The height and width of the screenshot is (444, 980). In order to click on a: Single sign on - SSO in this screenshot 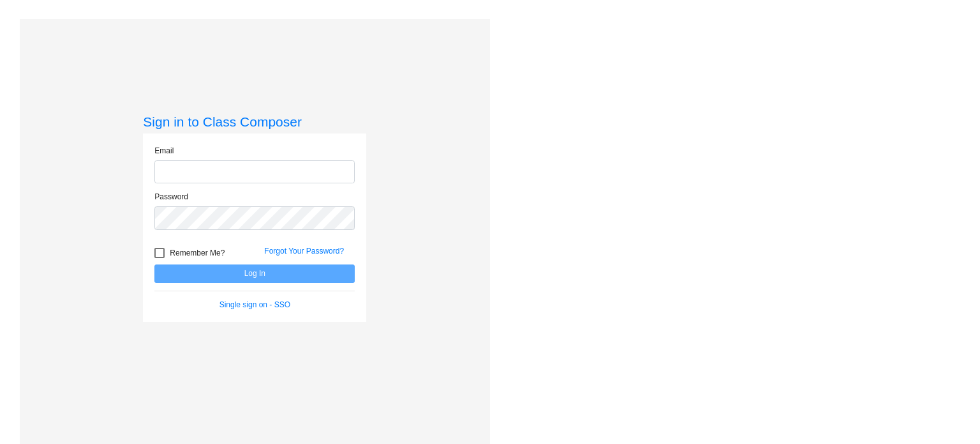, I will do `click(255, 304)`.